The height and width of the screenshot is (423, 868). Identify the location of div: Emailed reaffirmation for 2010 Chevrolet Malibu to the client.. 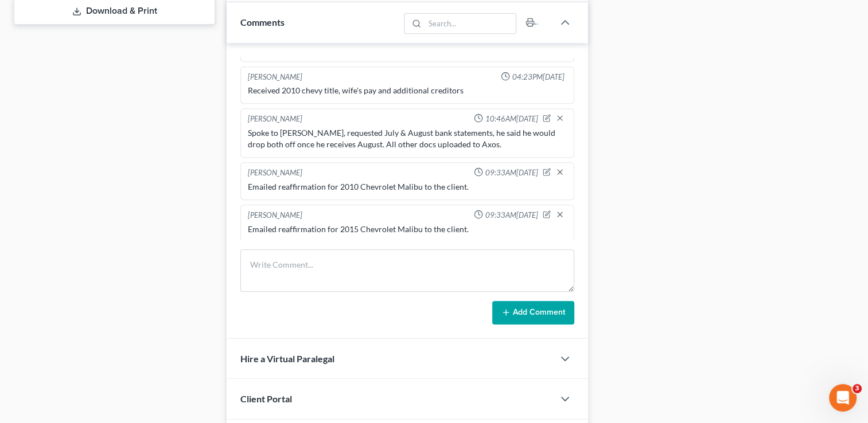
(408, 187).